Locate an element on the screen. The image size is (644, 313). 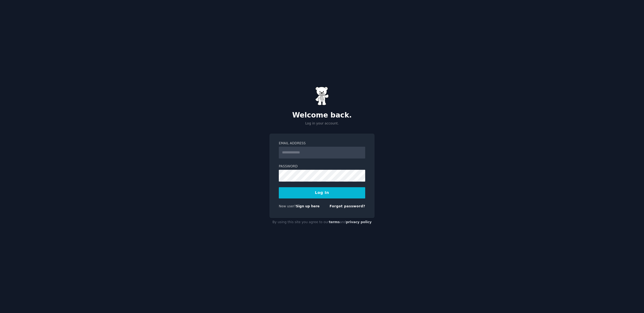
label: Password is located at coordinates (322, 167).